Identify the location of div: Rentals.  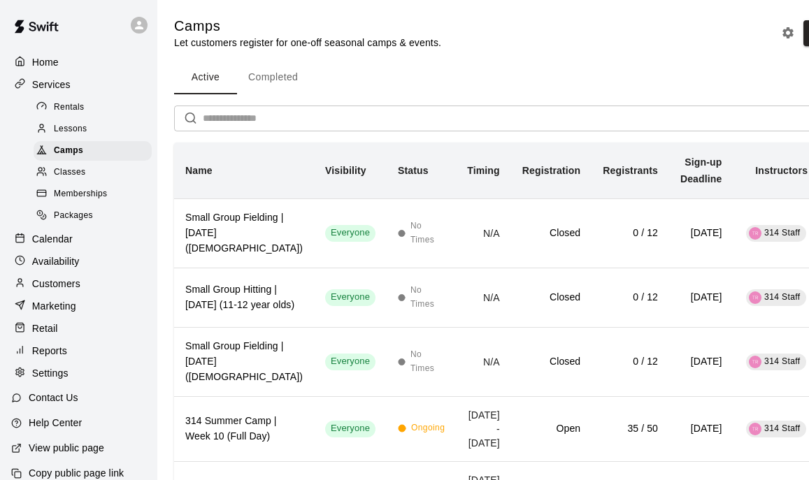
(92, 108).